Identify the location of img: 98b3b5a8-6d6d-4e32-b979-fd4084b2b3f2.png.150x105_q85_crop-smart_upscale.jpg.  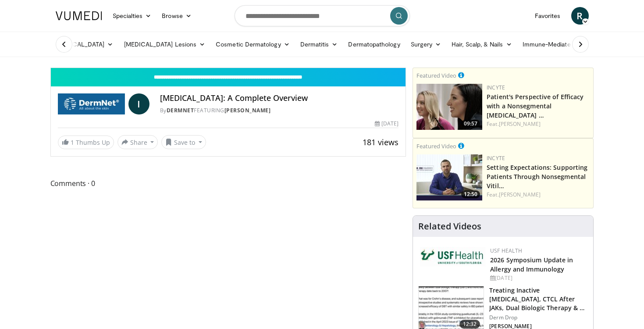
(450, 177).